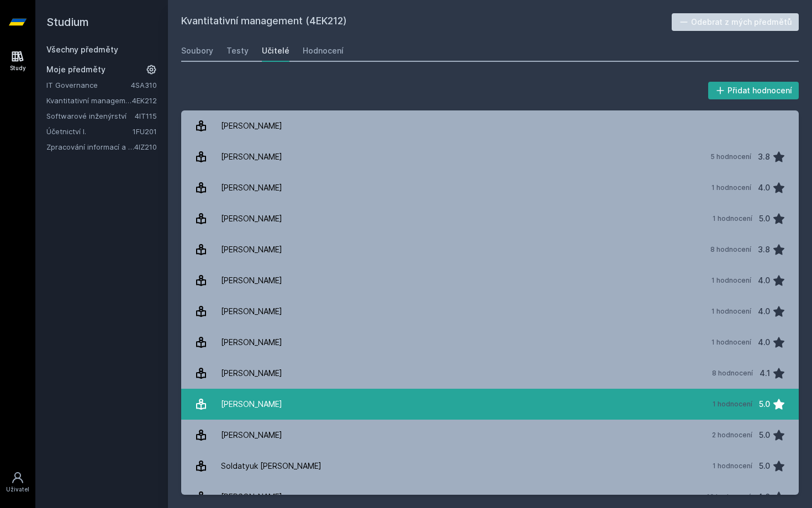  Describe the element at coordinates (731, 157) in the screenshot. I see `div: 5 hodnocení` at that location.